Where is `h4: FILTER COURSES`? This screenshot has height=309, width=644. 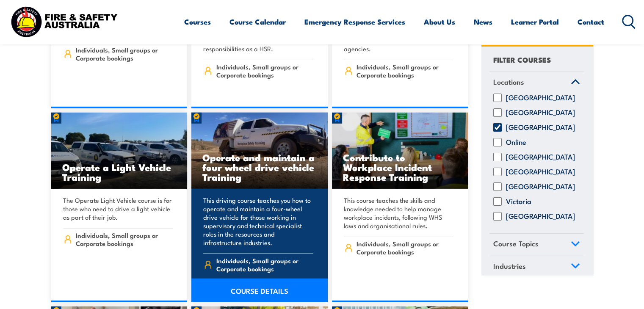 h4: FILTER COURSES is located at coordinates (522, 58).